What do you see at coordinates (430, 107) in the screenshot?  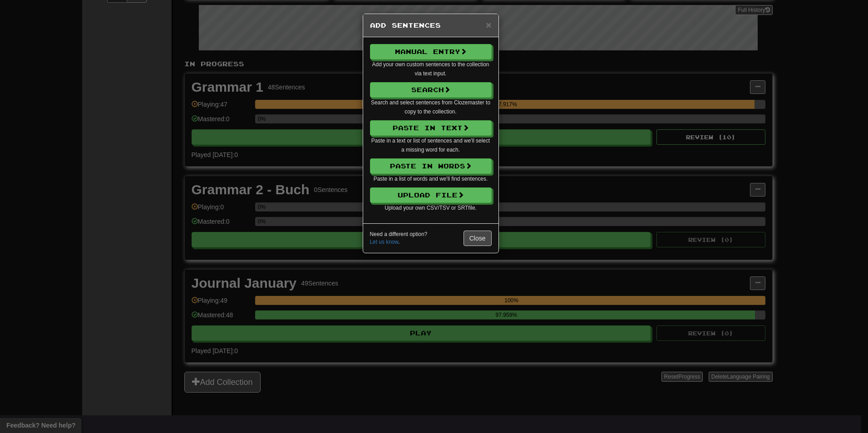 I see `small: Search and select sentences from Clozemaster to copy to the collection.` at bounding box center [430, 107].